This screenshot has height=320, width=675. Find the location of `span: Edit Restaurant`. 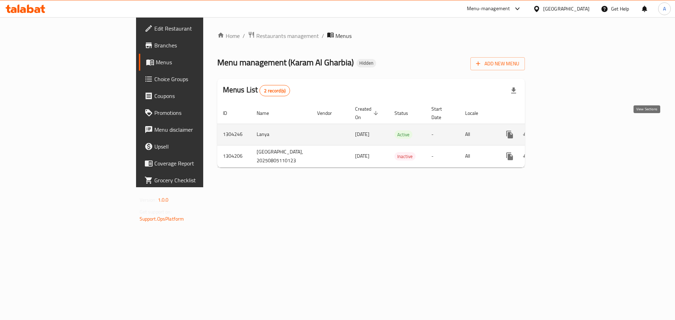

span: Edit Restaurant is located at coordinates (199, 28).